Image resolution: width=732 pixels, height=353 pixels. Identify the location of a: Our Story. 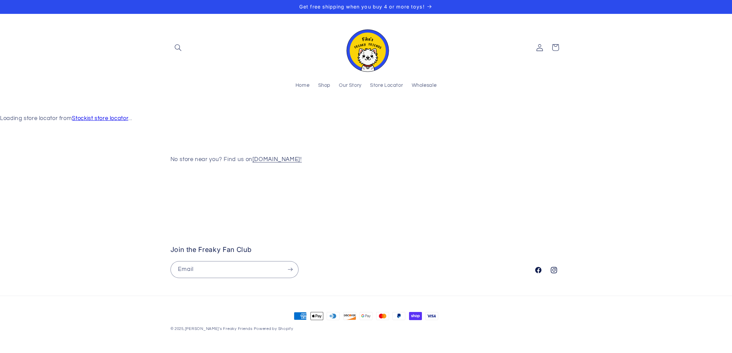
(350, 86).